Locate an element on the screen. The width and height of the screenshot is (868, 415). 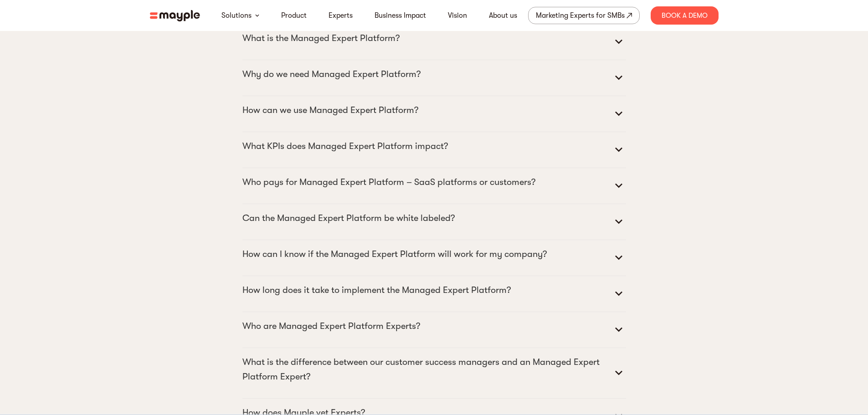
summary: Why do we need Managed Expert Platform? is located at coordinates (434, 78).